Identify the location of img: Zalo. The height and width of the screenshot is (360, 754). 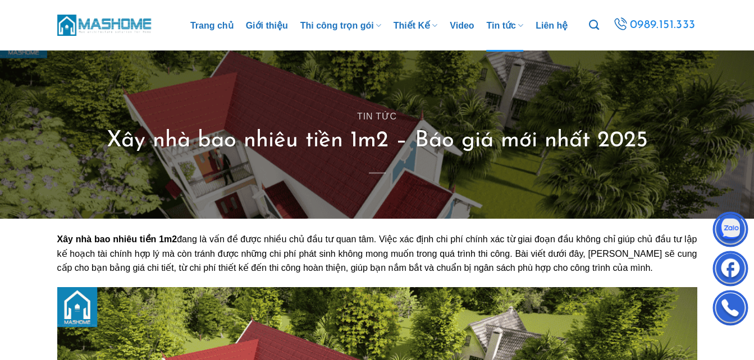
(730, 231).